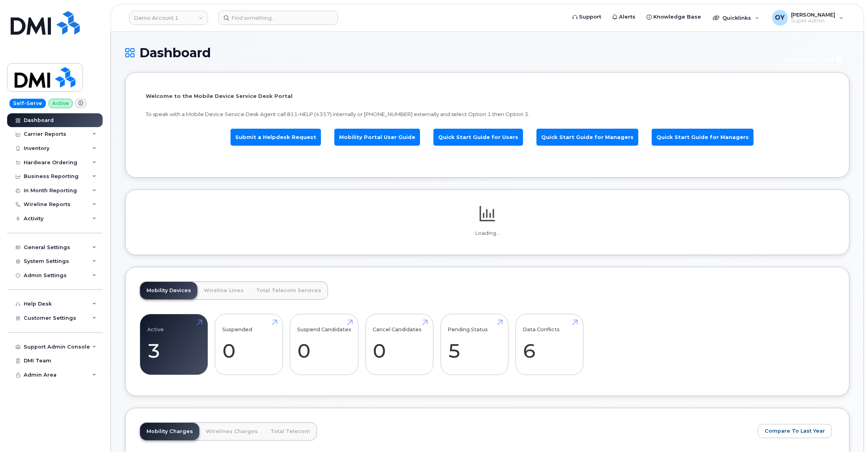 This screenshot has height=452, width=868. I want to click on a: Mobility Portal User Guide, so click(377, 137).